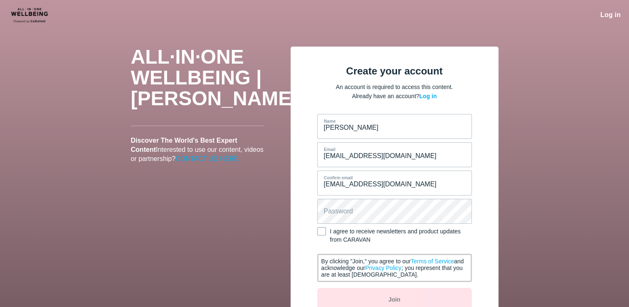 The image size is (629, 307). What do you see at coordinates (383, 268) in the screenshot?
I see `span: Privacy Policy` at bounding box center [383, 268].